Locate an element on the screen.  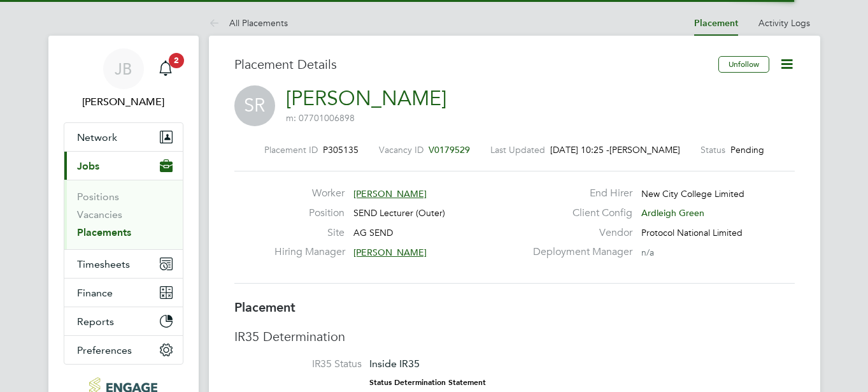
label: Placement ID is located at coordinates (291, 150).